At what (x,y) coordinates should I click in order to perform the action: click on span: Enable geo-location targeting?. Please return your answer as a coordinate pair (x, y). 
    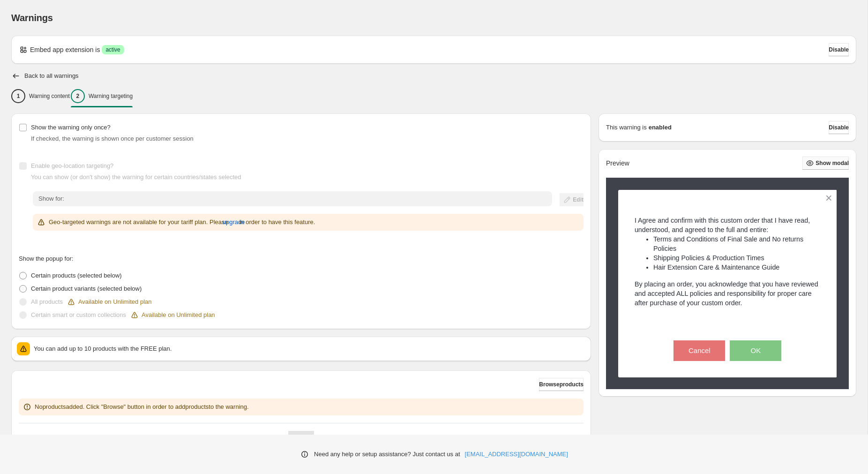
    Looking at the image, I should click on (72, 166).